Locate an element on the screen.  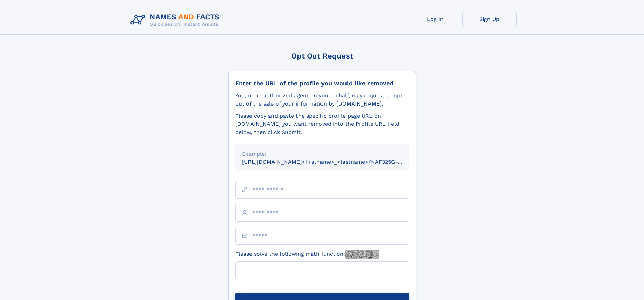
a: Log In is located at coordinates (435, 19).